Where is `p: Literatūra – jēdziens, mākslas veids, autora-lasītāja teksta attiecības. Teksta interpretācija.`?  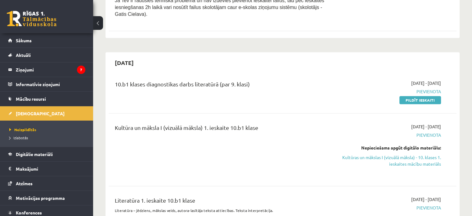
p: Literatūra – jēdziens, mākslas veids, autora-lasītāja teksta attiecības. Teksta interpretācija. is located at coordinates (222, 210).